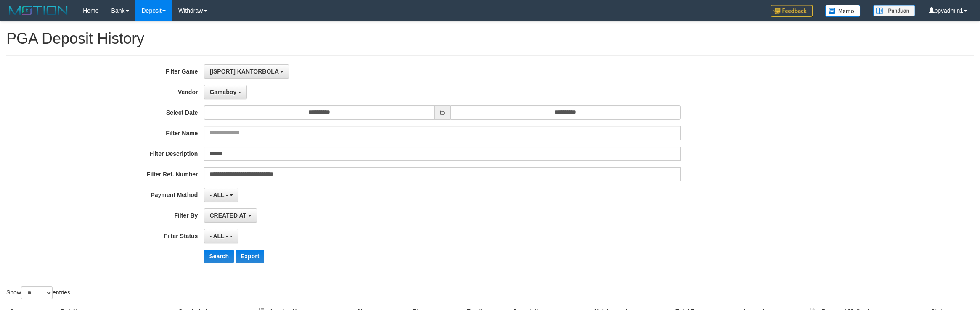  I want to click on img: MOTION_logo.png, so click(38, 11).